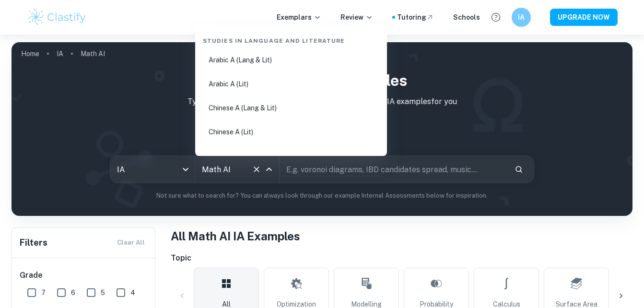  Describe the element at coordinates (34, 243) in the screenshot. I see `h6: Filters` at that location.